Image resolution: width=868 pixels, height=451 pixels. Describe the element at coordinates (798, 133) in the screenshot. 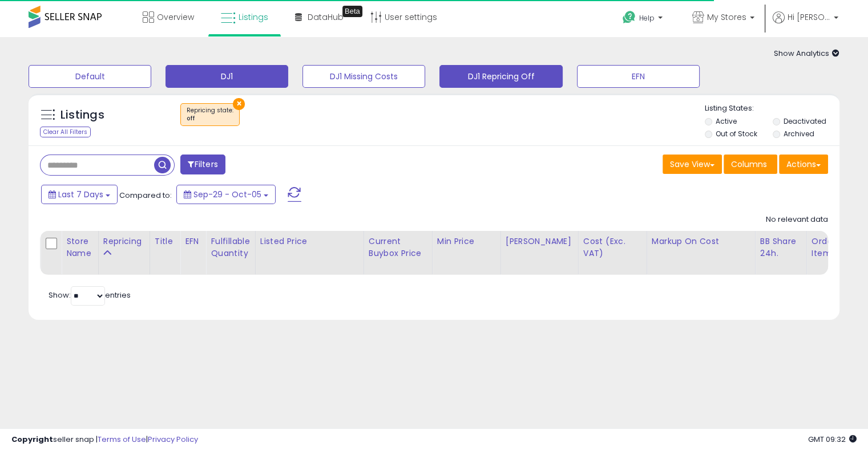

I see `label: Archived` at that location.